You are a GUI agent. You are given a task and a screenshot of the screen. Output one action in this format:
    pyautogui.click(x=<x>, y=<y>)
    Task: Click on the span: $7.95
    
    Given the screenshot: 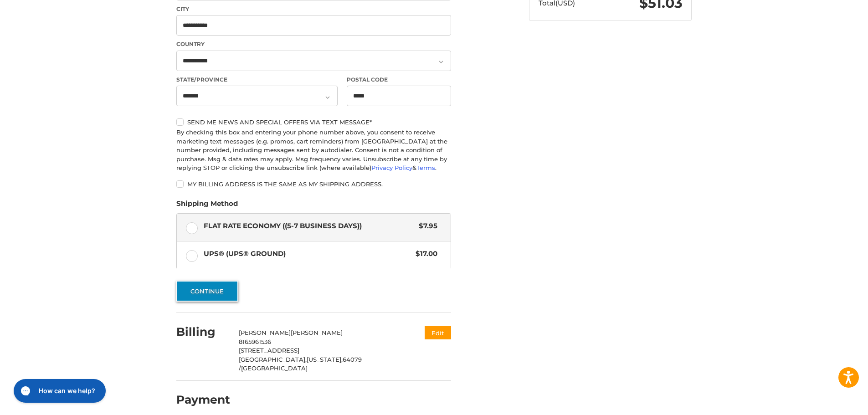 What is the action you would take?
    pyautogui.click(x=425, y=226)
    